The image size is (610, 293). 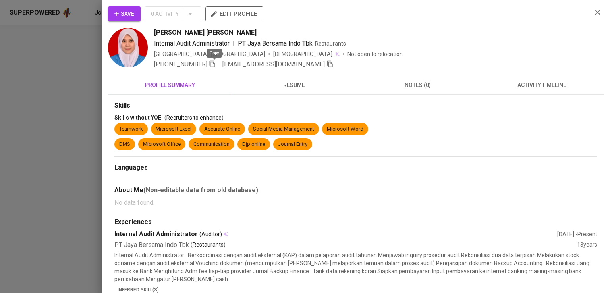 I want to click on span: PT Jaya Bersama Indo Tbk, so click(x=275, y=43).